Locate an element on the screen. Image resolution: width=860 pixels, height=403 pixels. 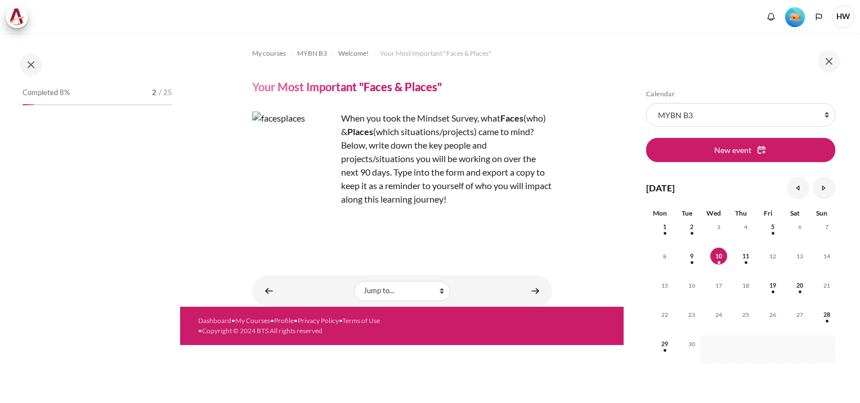
span: Tue is located at coordinates (686, 213).